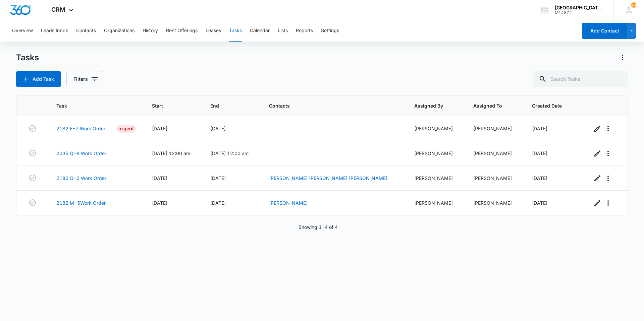 The image size is (644, 321). Describe the element at coordinates (318, 227) in the screenshot. I see `p: Showing 1-4 of 4` at that location.